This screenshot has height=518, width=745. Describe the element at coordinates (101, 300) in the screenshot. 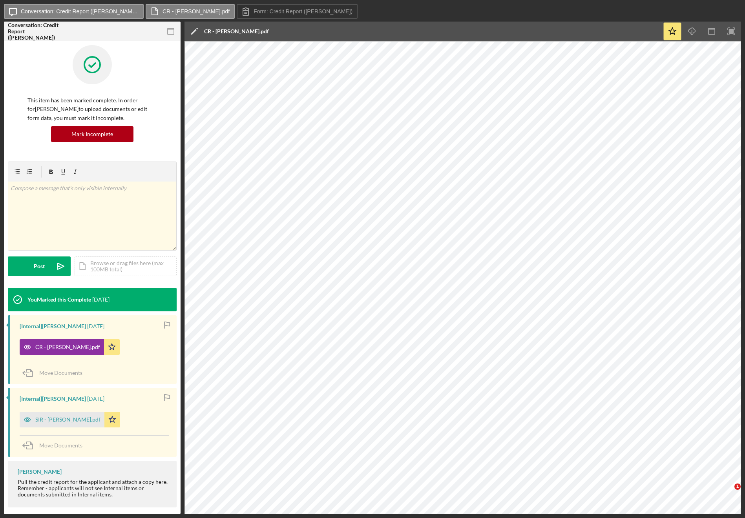

I see `time: 2025-06-18 14:12` at that location.